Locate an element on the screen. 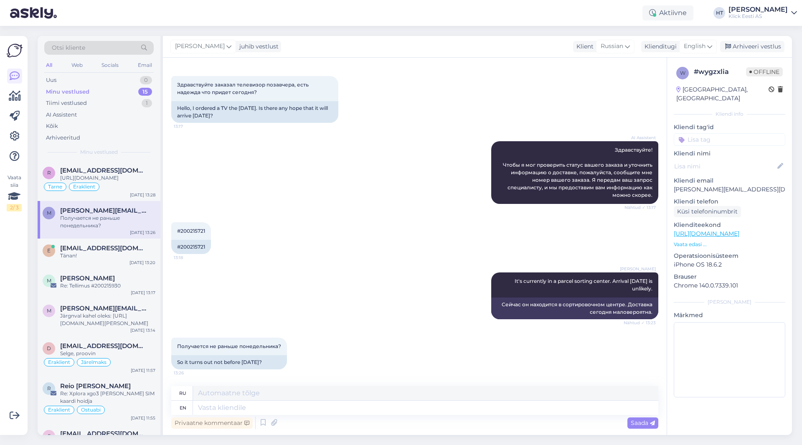 The height and width of the screenshot is (445, 802). div: 0 is located at coordinates (146, 80).